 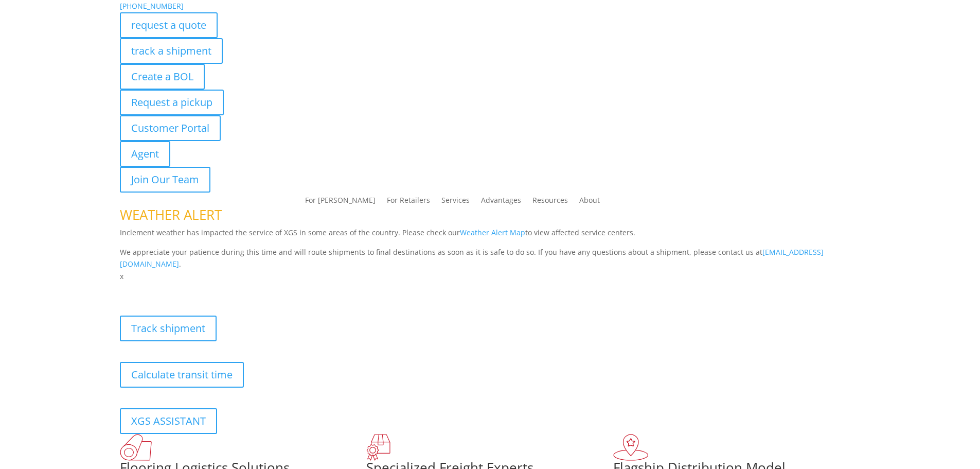 I want to click on a: request a quote, so click(x=168, y=25).